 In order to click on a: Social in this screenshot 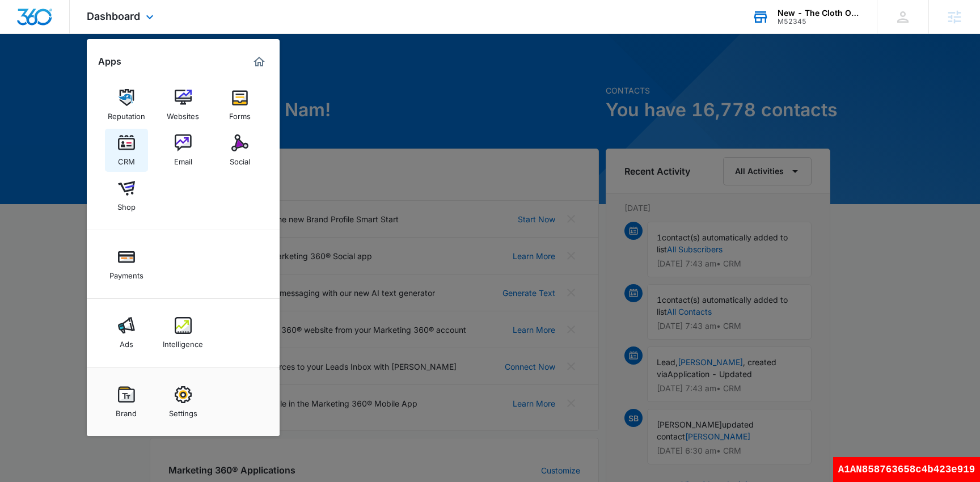, I will do `click(240, 150)`.